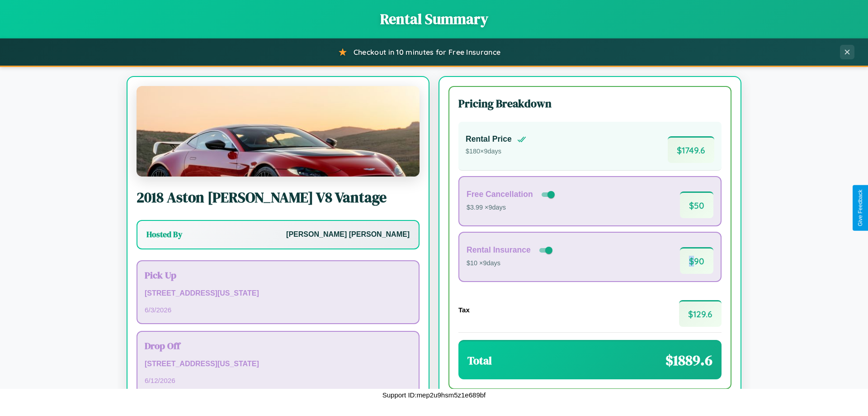  I want to click on h4: Rental Price, so click(489, 139).